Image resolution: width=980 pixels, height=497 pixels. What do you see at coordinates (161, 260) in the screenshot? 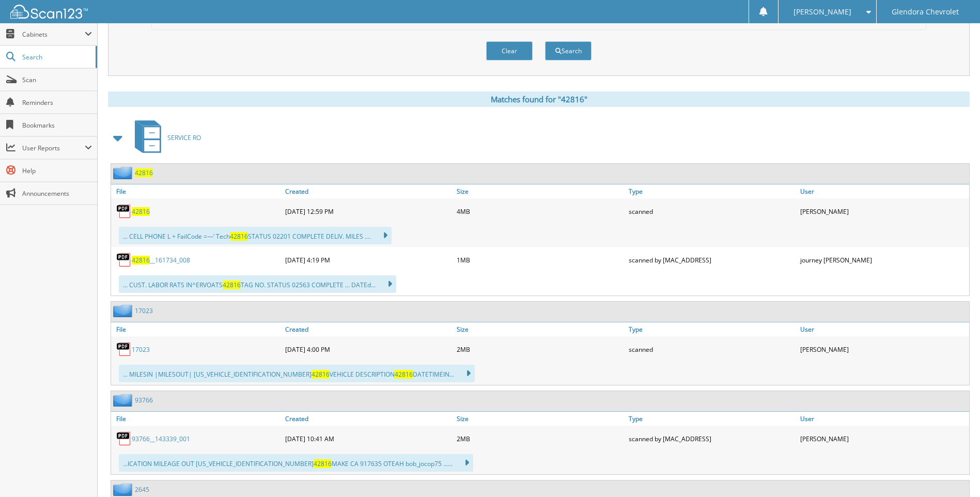
I see `a: 42816__161734_008` at bounding box center [161, 260].